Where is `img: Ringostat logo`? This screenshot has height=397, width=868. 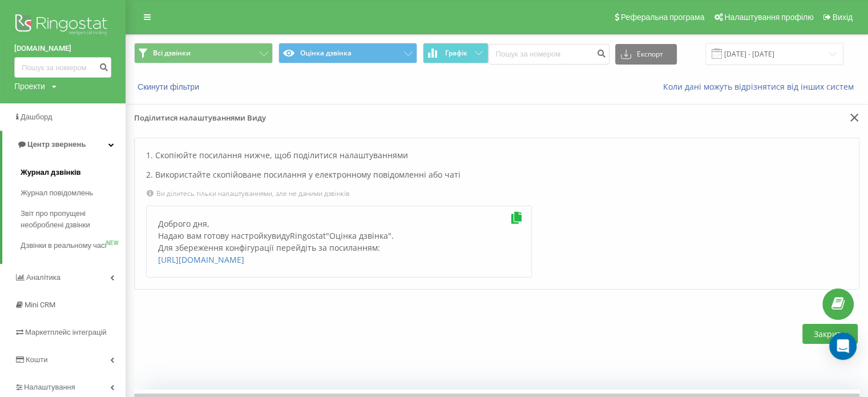
img: Ringostat logo is located at coordinates (63, 26).